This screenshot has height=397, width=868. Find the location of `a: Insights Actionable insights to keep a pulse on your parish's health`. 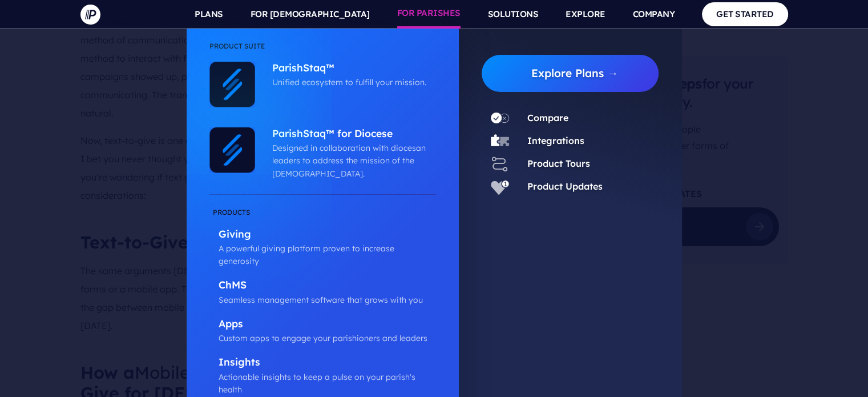

a: Insights Actionable insights to keep a pulse on your parish's health is located at coordinates (322, 376).